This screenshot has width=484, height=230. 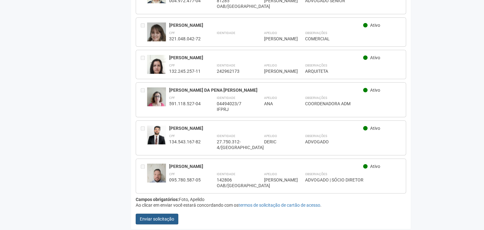 I want to click on strong: Campos obrigatórios:, so click(x=157, y=200).